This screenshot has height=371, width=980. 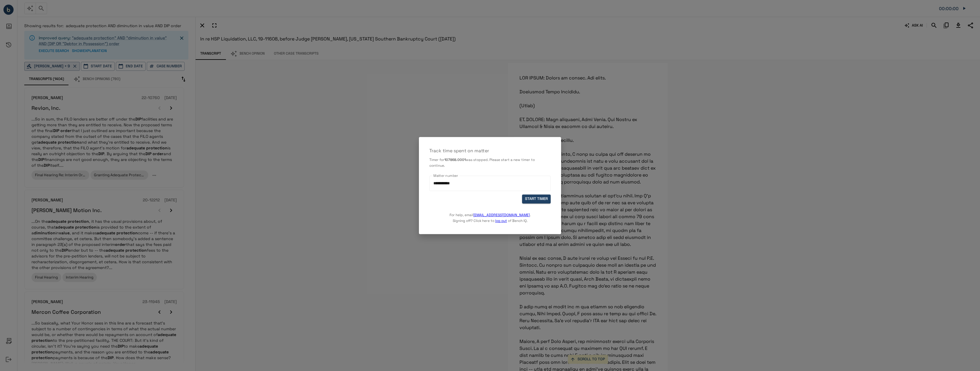 I want to click on label: Matter number, so click(x=445, y=175).